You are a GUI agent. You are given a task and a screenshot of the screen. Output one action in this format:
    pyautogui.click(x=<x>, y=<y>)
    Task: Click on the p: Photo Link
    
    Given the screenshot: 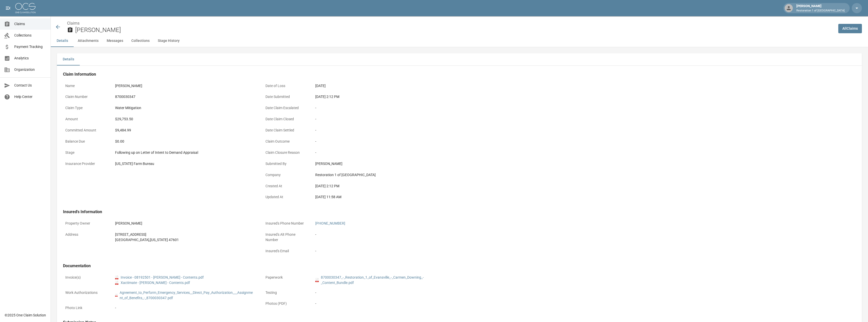 What is the action you would take?
    pyautogui.click(x=86, y=308)
    